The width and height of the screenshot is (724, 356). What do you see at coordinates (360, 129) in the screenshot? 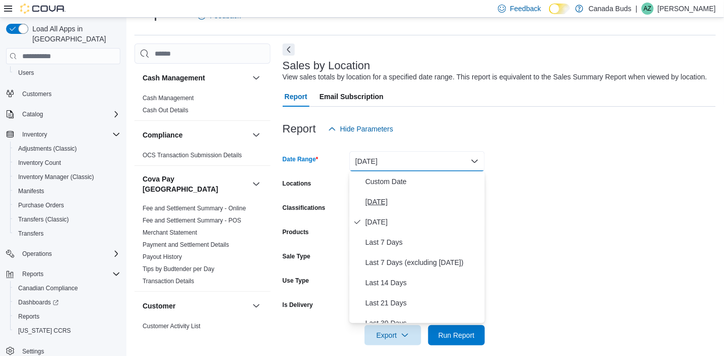
I see `button: Hide Parameters` at bounding box center [360, 129].